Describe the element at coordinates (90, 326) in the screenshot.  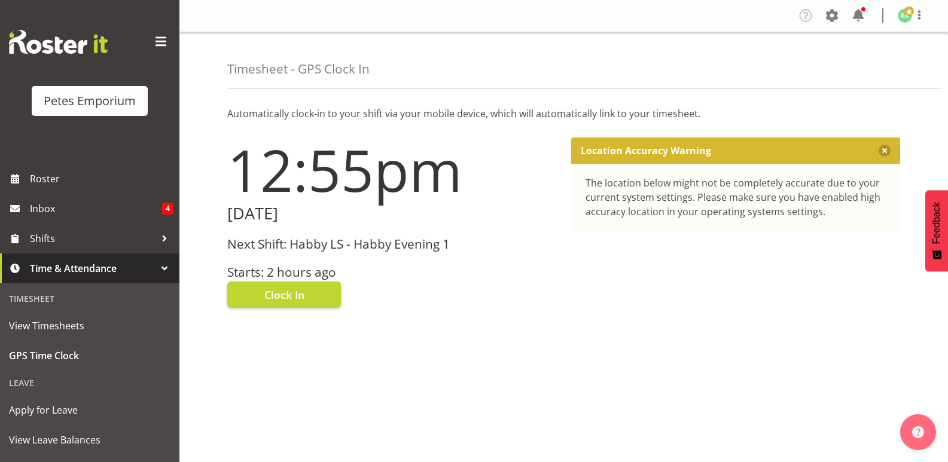
I see `span: View Timesheets` at that location.